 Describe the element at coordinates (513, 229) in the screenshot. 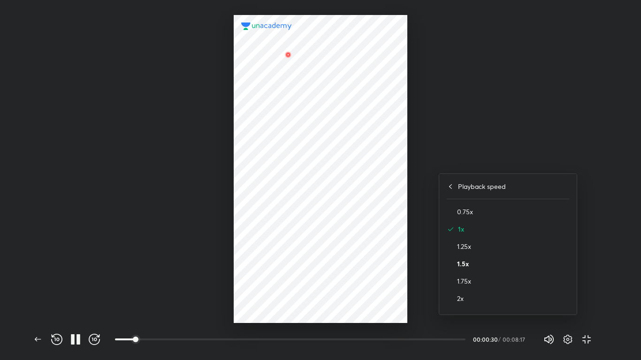

I see `h4: 1x` at that location.